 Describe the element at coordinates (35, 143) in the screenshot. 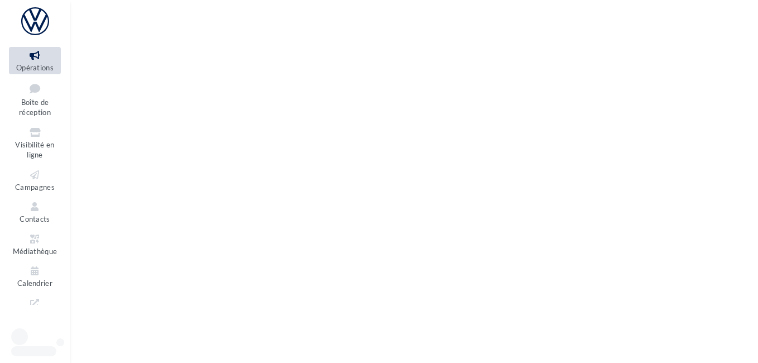

I see `a: Visibilité en ligne` at that location.